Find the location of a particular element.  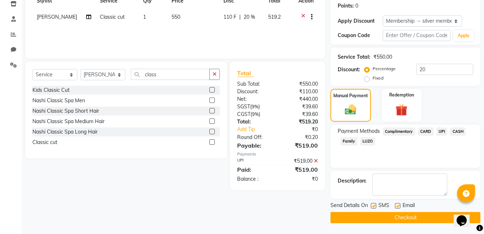

div: Net: is located at coordinates (255, 99).